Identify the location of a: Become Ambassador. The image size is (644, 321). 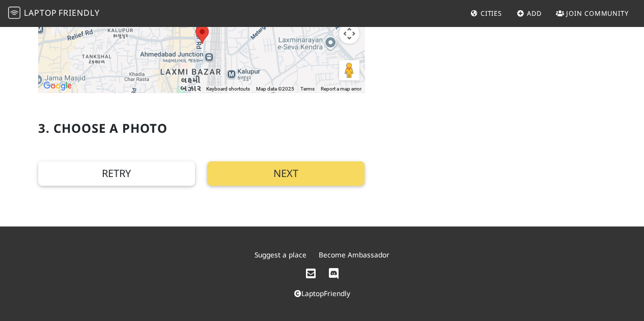
(354, 254).